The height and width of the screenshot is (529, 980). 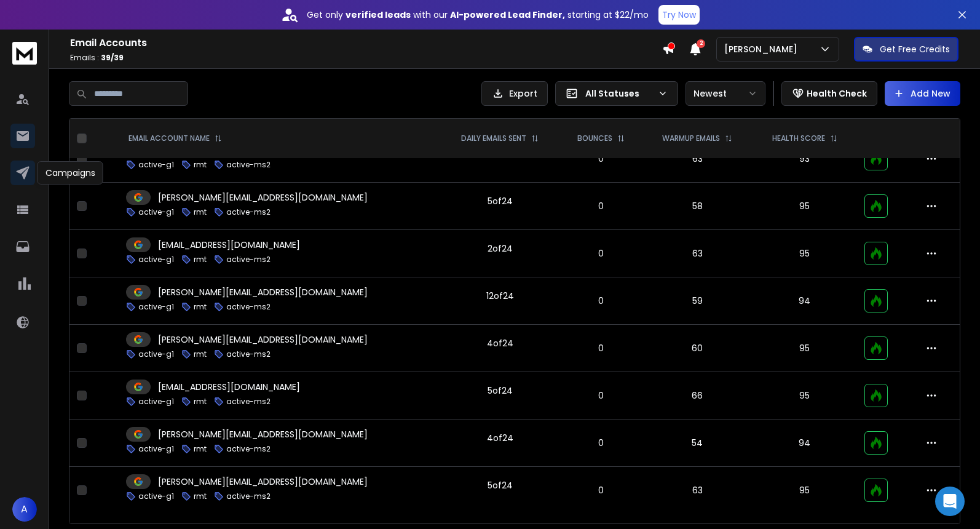 What do you see at coordinates (619, 94) in the screenshot?
I see `p: All Statuses` at bounding box center [619, 94].